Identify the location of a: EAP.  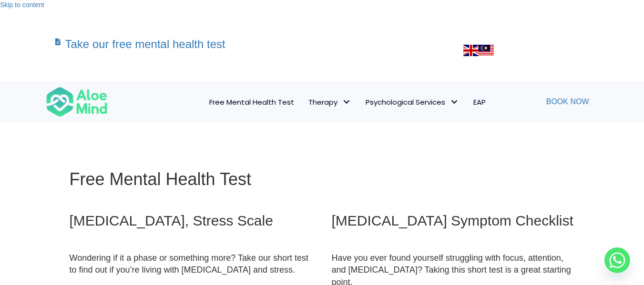
(479, 102).